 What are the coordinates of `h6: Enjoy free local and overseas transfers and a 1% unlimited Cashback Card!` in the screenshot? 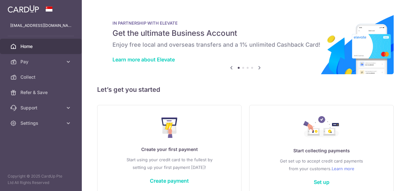 It's located at (245, 45).